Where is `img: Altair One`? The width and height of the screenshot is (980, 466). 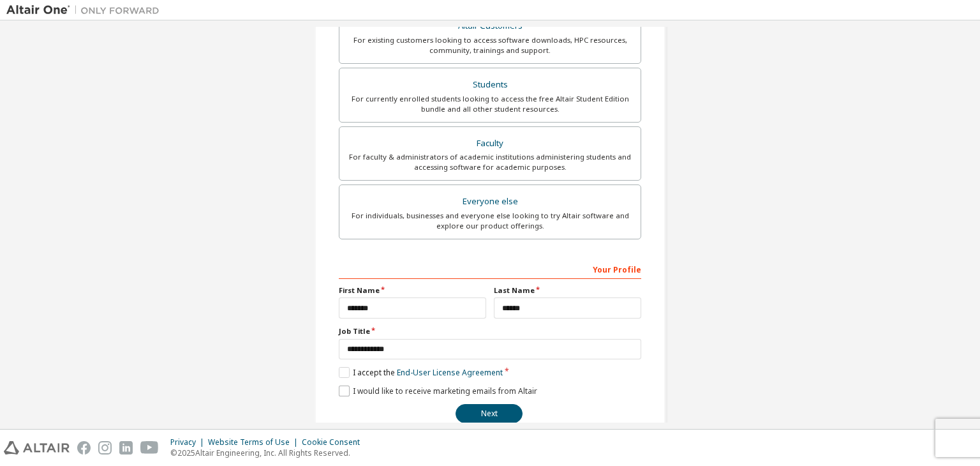
img: Altair One is located at coordinates (86, 10).